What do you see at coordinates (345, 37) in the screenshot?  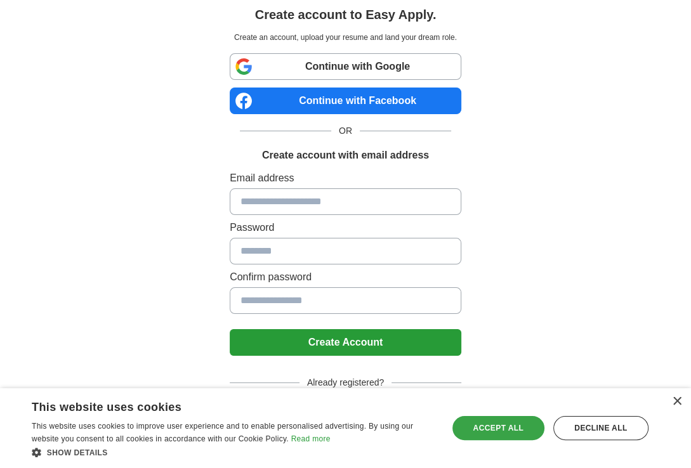 I see `p: Create an account, upload your resume and land your dream role.` at bounding box center [345, 37].